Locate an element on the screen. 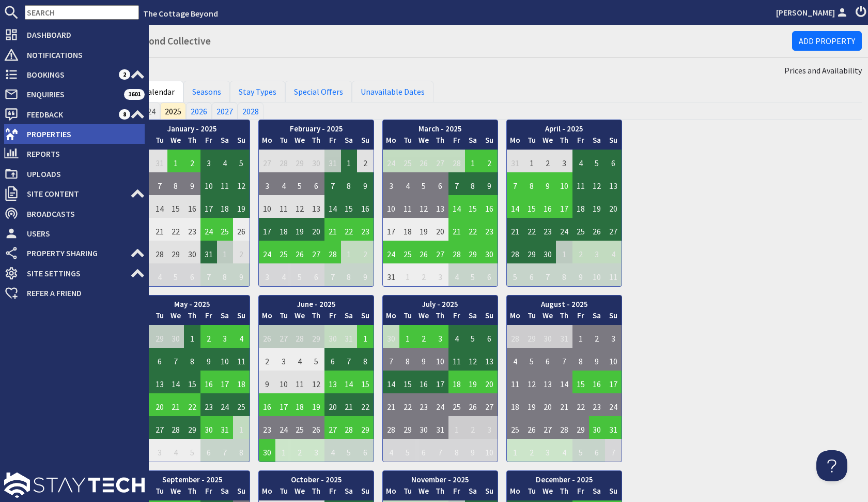 The image size is (868, 502). th: July - 2025 is located at coordinates (440, 302).